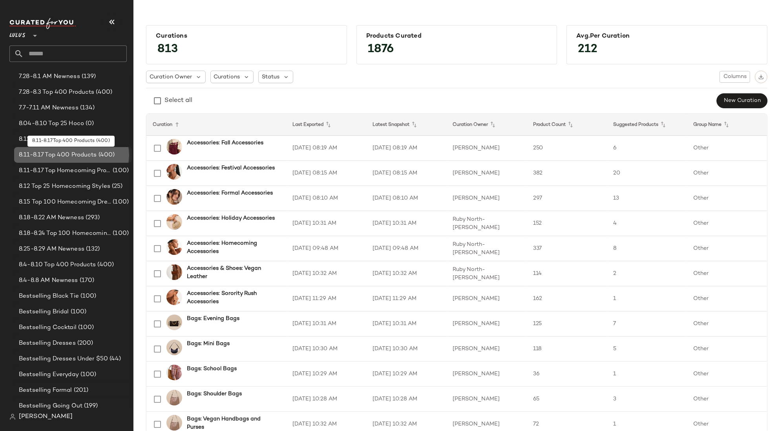 The height and width of the screenshot is (431, 780). I want to click on span: 8.25-8.29 AM Newness, so click(51, 249).